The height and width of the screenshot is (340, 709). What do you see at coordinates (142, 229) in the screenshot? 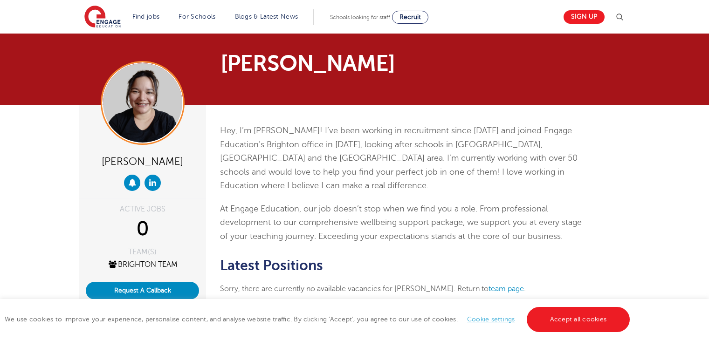
I see `div: 0` at bounding box center [142, 229].